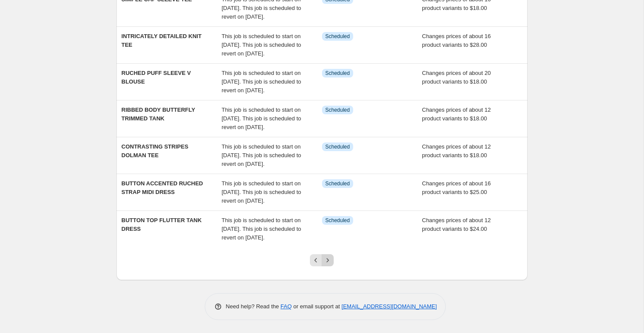 This screenshot has width=644, height=333. What do you see at coordinates (316, 306) in the screenshot?
I see `span: or email support at` at bounding box center [316, 306].